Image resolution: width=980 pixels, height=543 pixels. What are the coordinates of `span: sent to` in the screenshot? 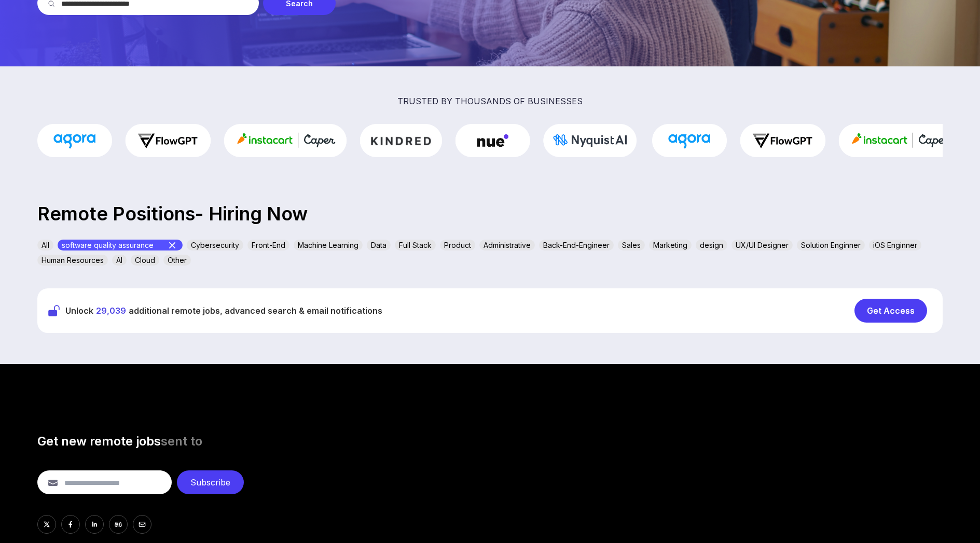 It's located at (182, 441).